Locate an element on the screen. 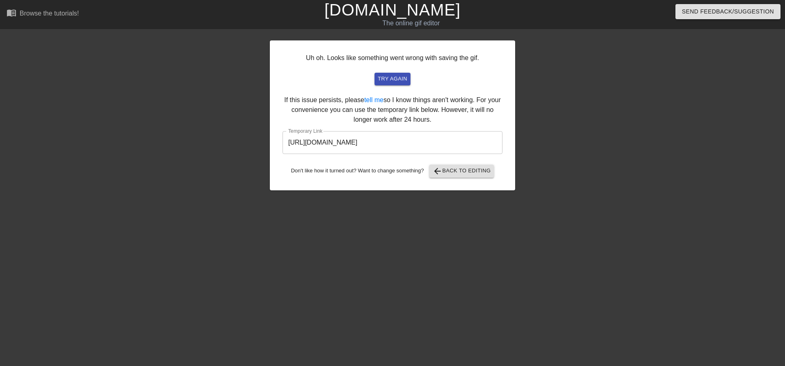 The height and width of the screenshot is (366, 785). span: Back to Editing is located at coordinates (462, 171).